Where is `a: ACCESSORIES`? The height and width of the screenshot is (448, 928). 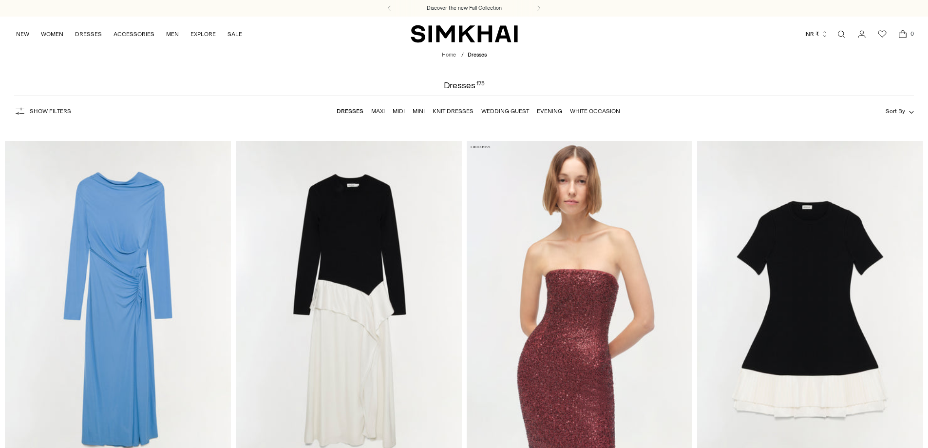
a: ACCESSORIES is located at coordinates (134, 34).